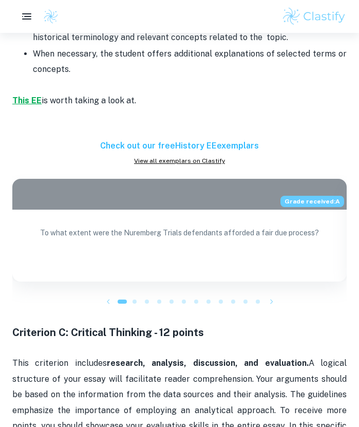 The width and height of the screenshot is (359, 427). Describe the element at coordinates (179, 249) in the screenshot. I see `p: To what extent were the Nuremberg Trials defendants afforded a fair due process?` at that location.